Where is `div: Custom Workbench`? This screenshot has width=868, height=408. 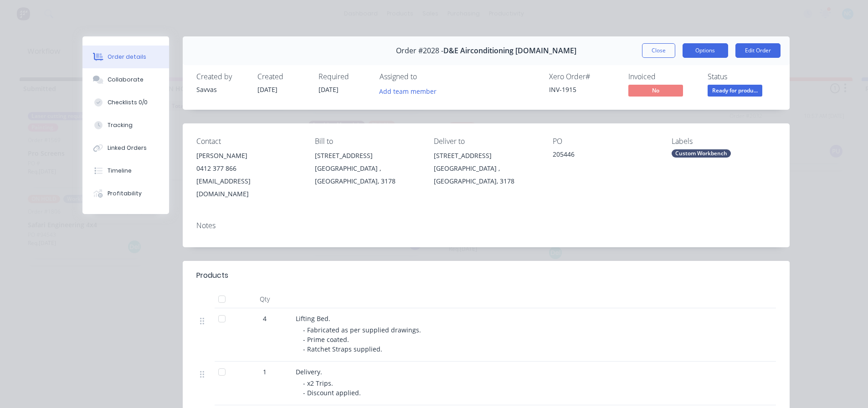 div: Custom Workbench is located at coordinates (701, 153).